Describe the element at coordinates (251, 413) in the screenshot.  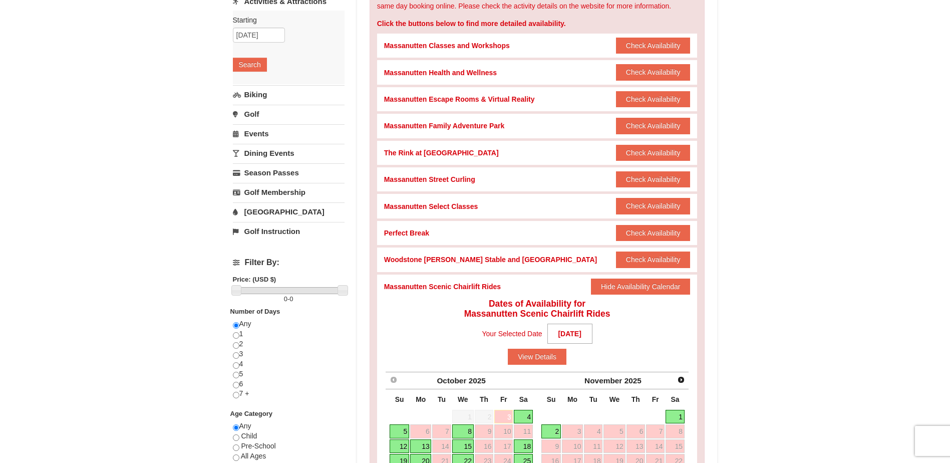
I see `strong: Age Category` at that location.